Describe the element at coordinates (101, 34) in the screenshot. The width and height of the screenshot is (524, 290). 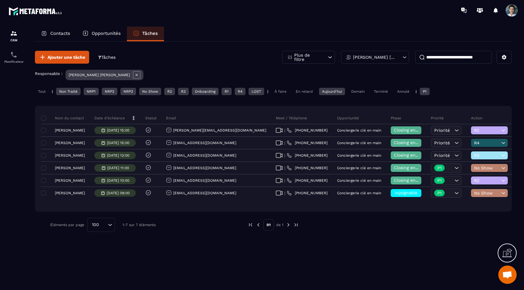
I see `a: Opportunités` at that location.